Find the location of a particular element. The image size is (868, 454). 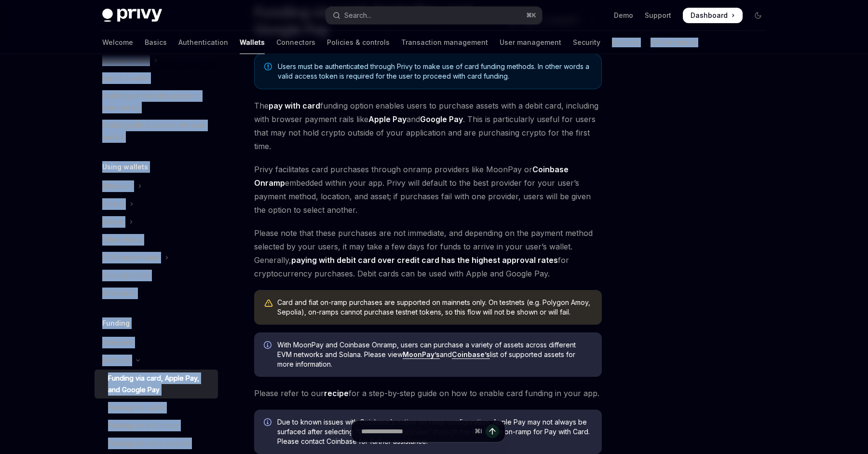

div: Funding via exchange is located at coordinates (143, 425).